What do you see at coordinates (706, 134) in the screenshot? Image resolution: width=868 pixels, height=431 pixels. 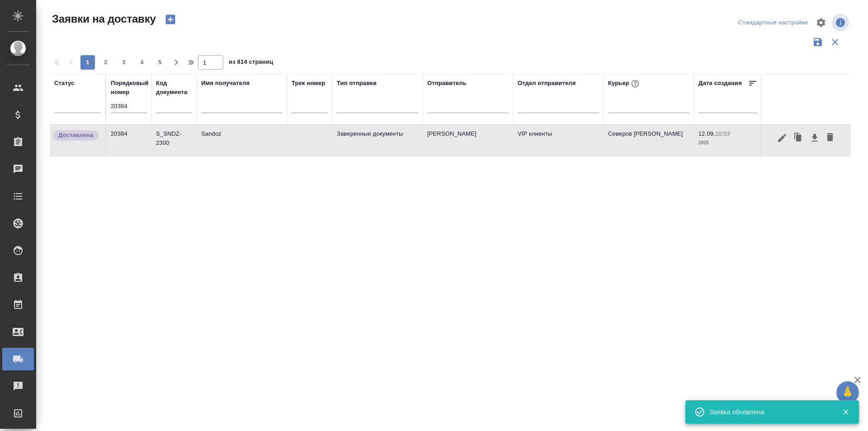 I see `p: 12.09,` at bounding box center [706, 134].